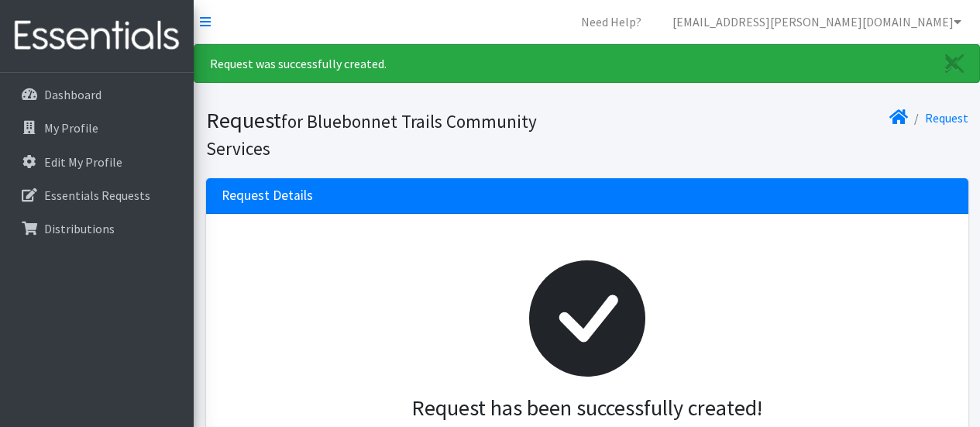  I want to click on a: Essentials Requests, so click(97, 196).